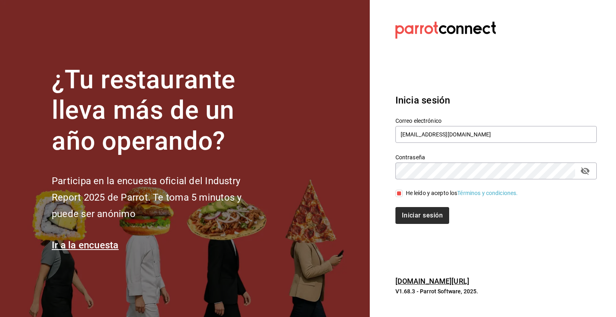 The image size is (616, 317). I want to click on h3: Inicia sesión, so click(496, 100).